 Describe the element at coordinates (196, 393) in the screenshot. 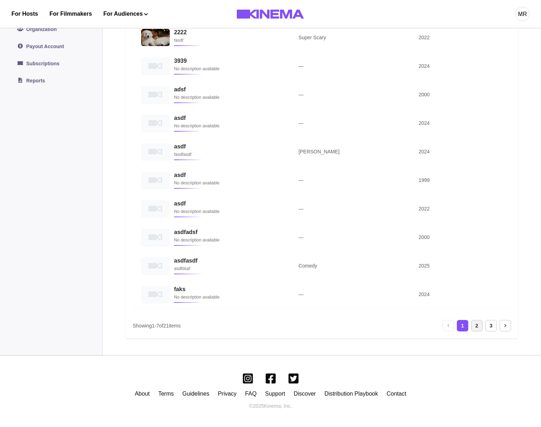

I see `a: Guidelines` at that location.